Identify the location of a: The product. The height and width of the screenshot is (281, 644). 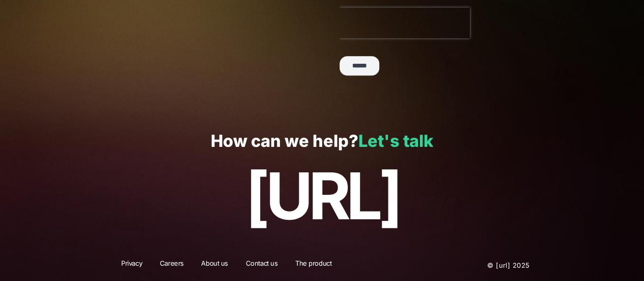
(313, 265).